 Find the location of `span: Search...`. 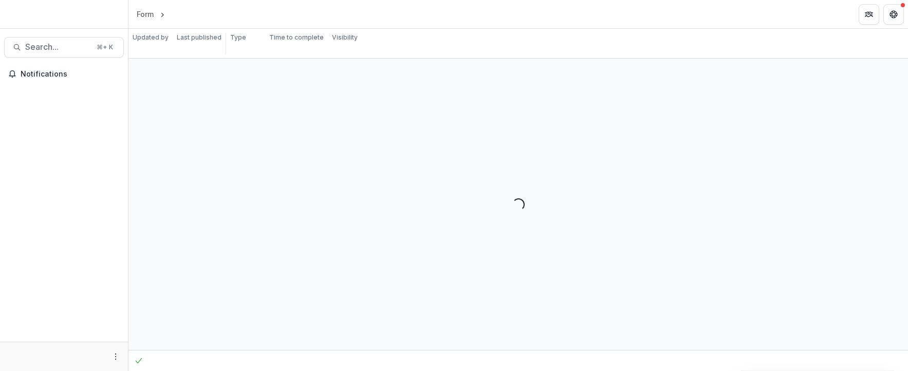

span: Search... is located at coordinates (58, 47).